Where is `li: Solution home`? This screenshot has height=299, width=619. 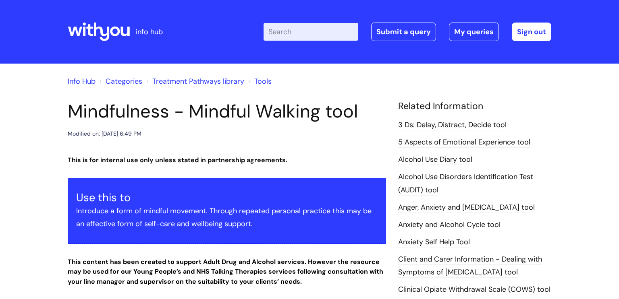 li: Solution home is located at coordinates (120, 81).